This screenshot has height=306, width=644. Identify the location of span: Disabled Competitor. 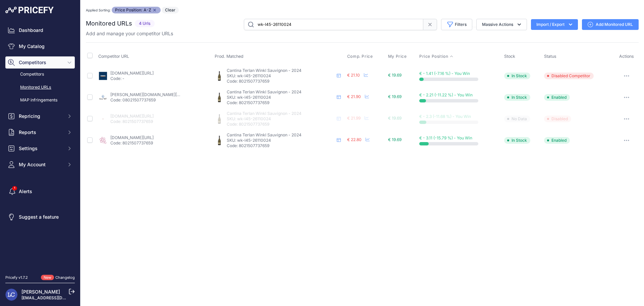
(569, 76).